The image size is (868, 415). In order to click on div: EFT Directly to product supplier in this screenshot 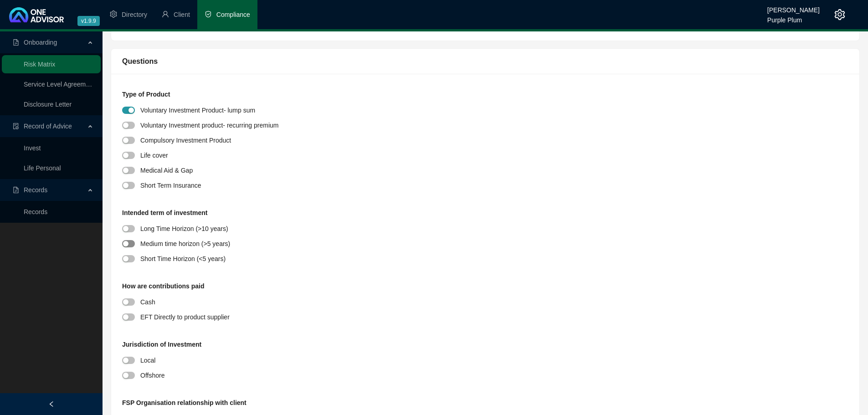, I will do `click(185, 317)`.